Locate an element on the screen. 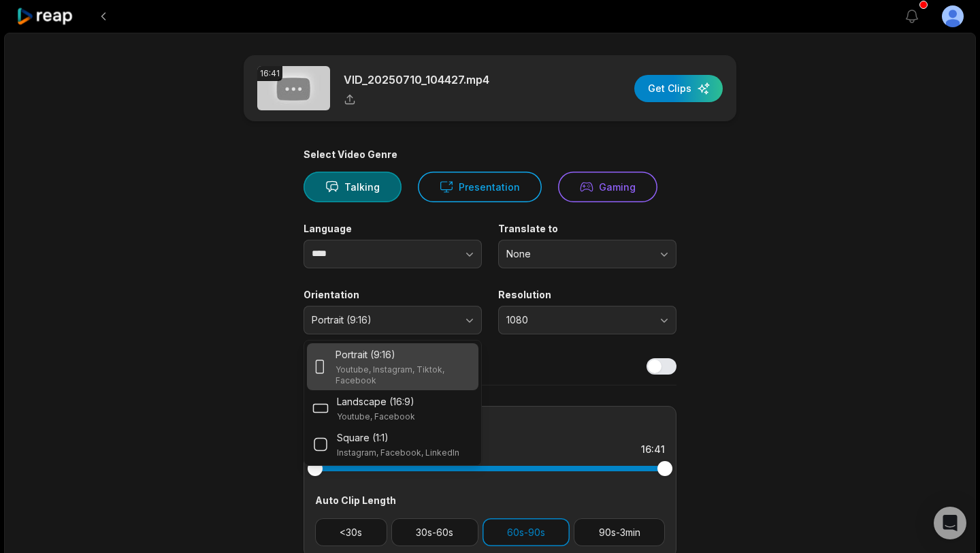 This screenshot has height=553, width=980. label: Resolution is located at coordinates (587, 295).